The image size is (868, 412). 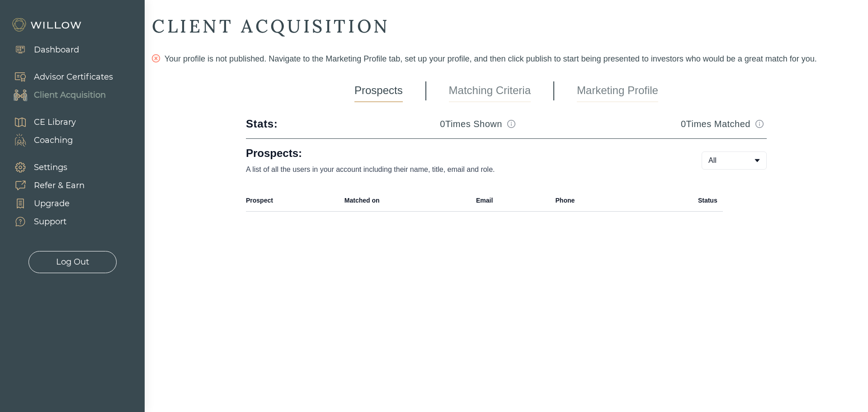 I want to click on th: Status, so click(x=679, y=200).